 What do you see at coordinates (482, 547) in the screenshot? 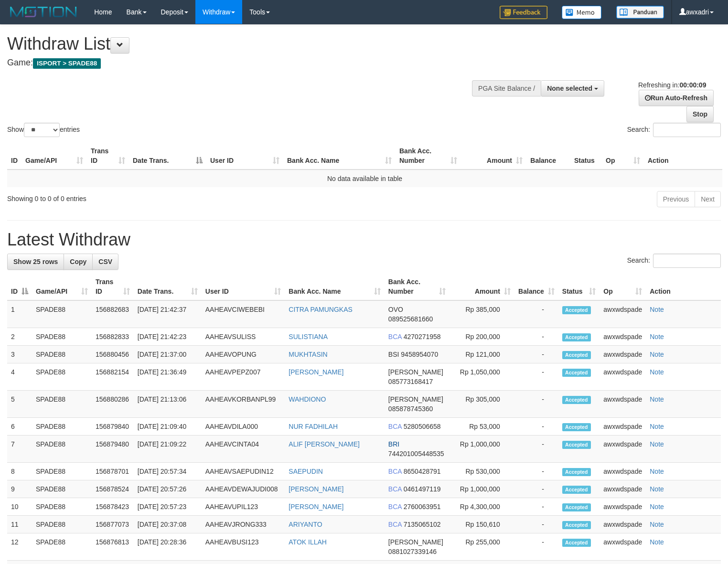
I see `td: Rp 255,000` at bounding box center [482, 547].